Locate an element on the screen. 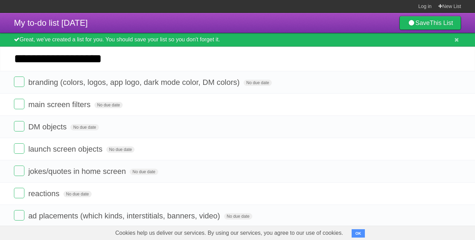  span: DM objects is located at coordinates (48, 127).